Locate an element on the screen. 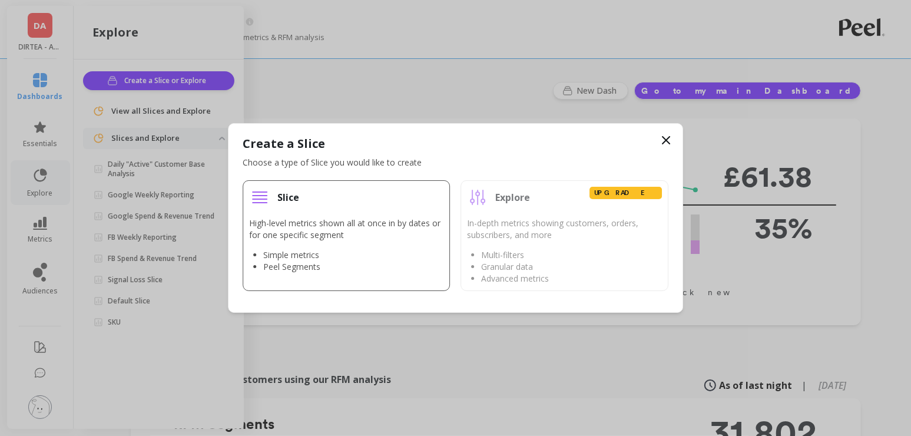  h3: Explore is located at coordinates (513, 197).